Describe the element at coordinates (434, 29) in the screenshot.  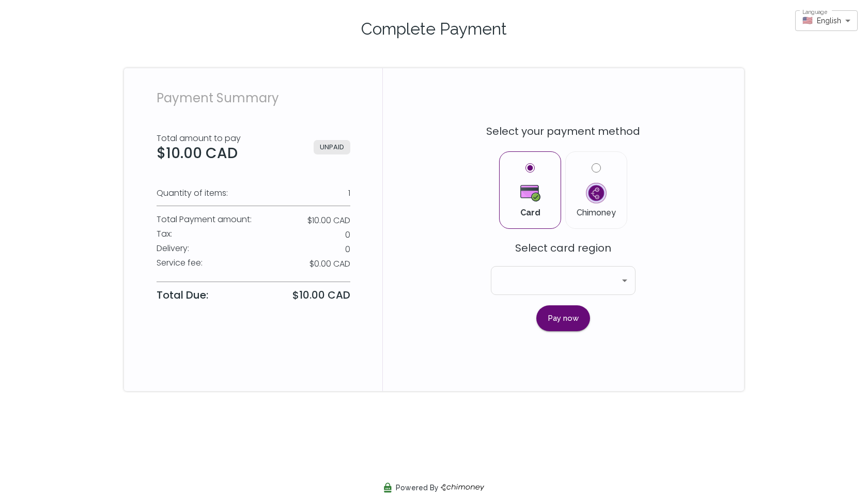
I see `p: Complete Payment` at that location.